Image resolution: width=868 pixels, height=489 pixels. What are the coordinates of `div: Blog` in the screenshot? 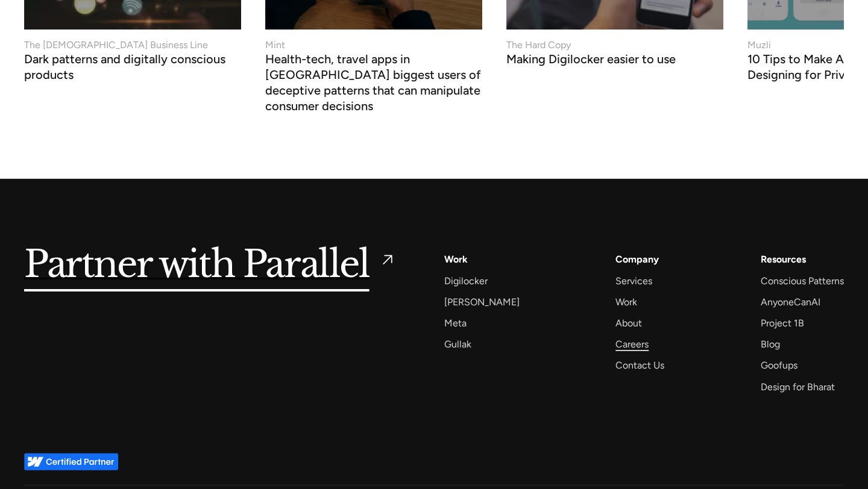 It's located at (770, 344).